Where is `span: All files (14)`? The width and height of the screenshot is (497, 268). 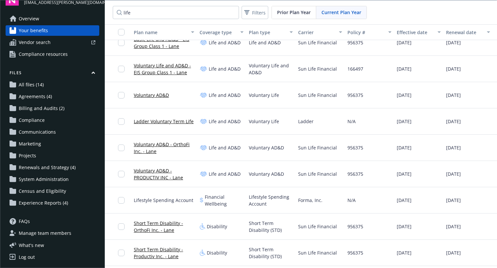
span: All files (14) is located at coordinates (31, 85).